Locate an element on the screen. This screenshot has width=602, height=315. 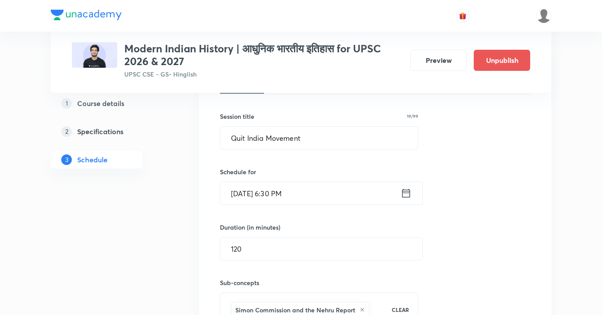
p: 1 is located at coordinates (67, 104).